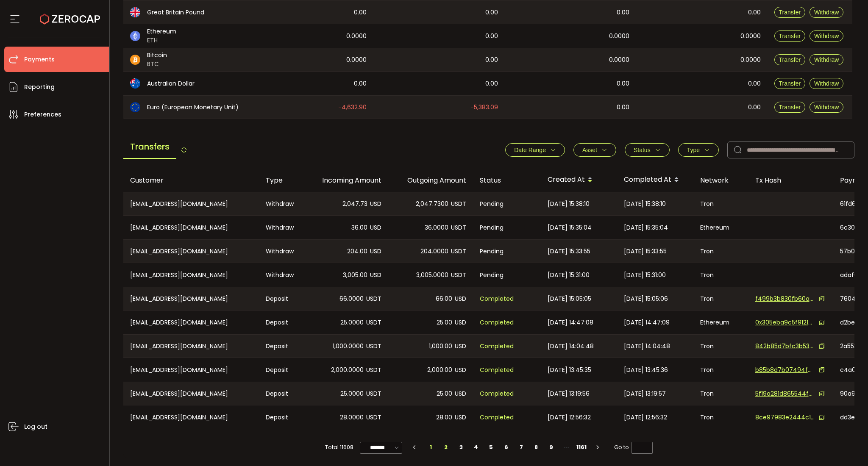 Image resolution: width=868 pixels, height=466 pixels. I want to click on li: 8, so click(537, 448).